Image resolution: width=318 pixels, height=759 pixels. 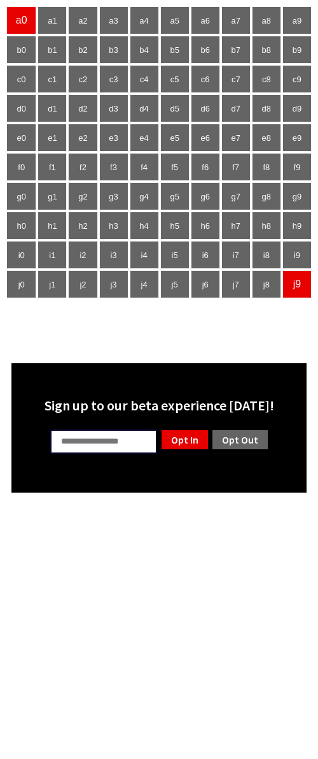 I want to click on td: g4, so click(x=145, y=196).